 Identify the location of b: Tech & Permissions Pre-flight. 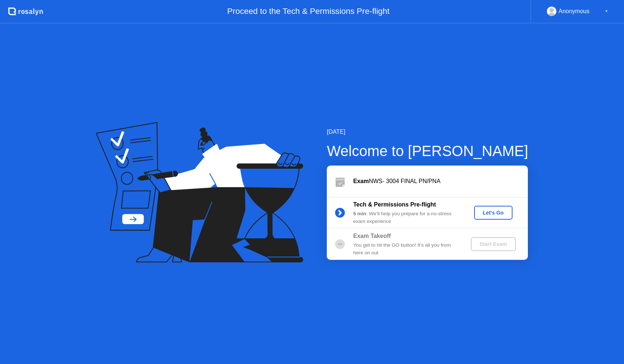
(394, 204).